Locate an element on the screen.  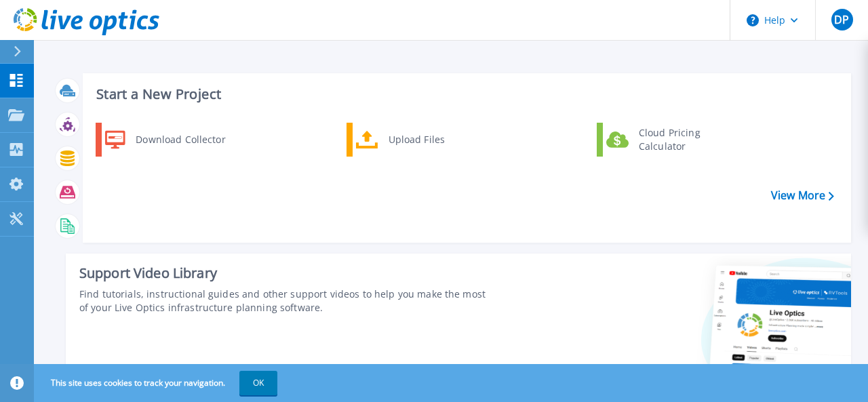
span: This site uses cookies to track your navigation. is located at coordinates (158, 383).